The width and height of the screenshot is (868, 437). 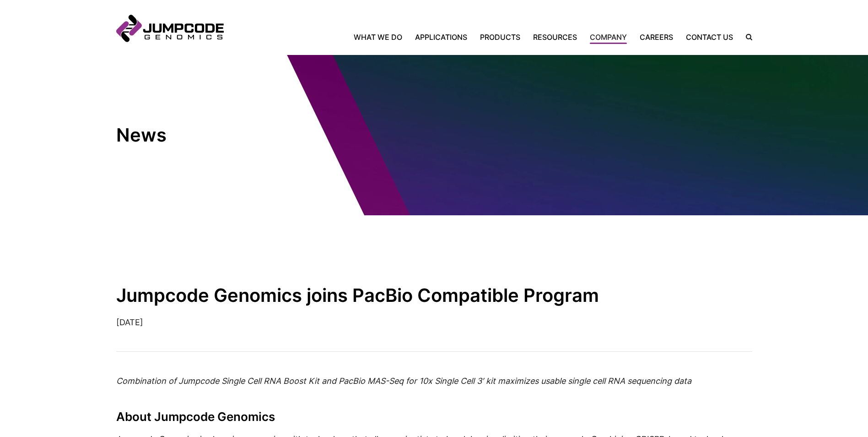 I want to click on em: Combination of Jumpcode Single Cell RNA Boost Kit and PacBio MAS-Seq for 10x Single Cell 3′ kit m..., so click(x=404, y=380).